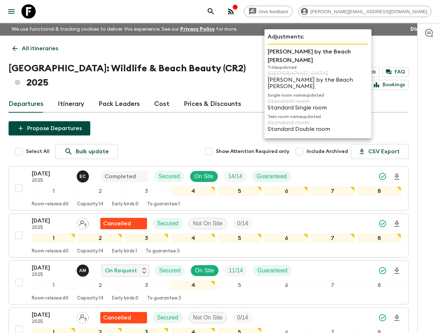 This screenshot has width=440, height=333. I want to click on p: Standard Single room, so click(318, 108).